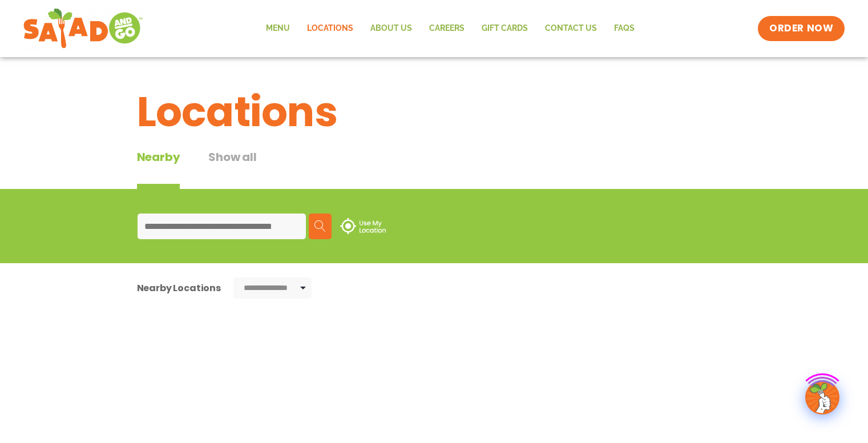  I want to click on a: About Us, so click(391, 29).